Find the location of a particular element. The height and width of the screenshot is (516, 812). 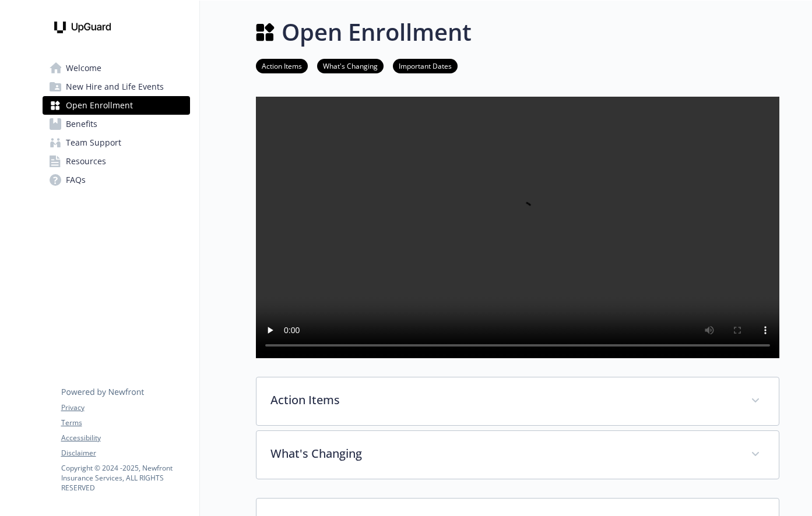

a: Team Support is located at coordinates (116, 143).